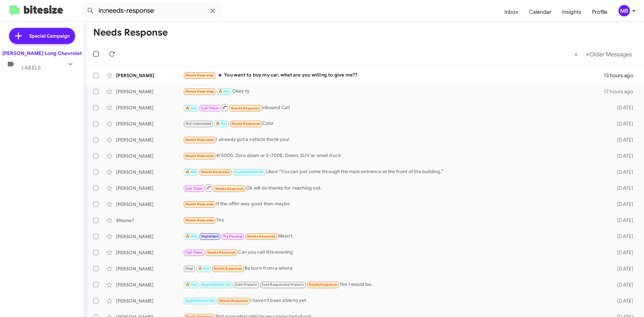 The image size is (644, 317). I want to click on span: Inbox, so click(511, 12).